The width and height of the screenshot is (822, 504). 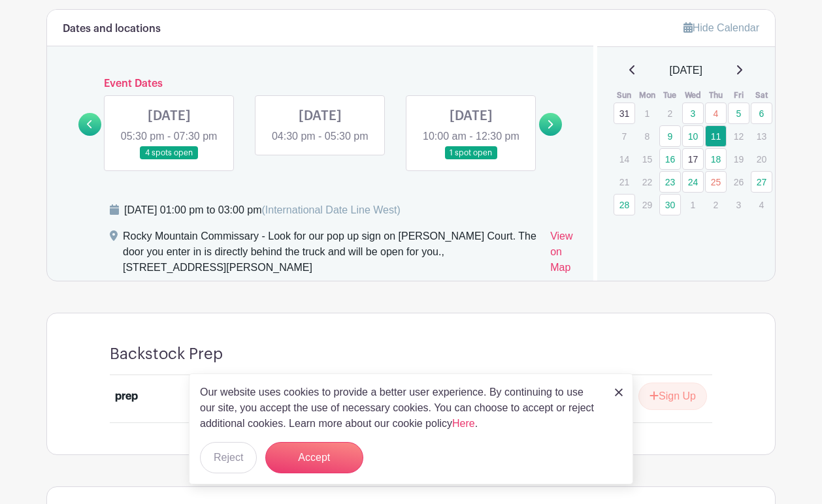 What do you see at coordinates (761, 158) in the screenshot?
I see `p: 20` at bounding box center [761, 158].